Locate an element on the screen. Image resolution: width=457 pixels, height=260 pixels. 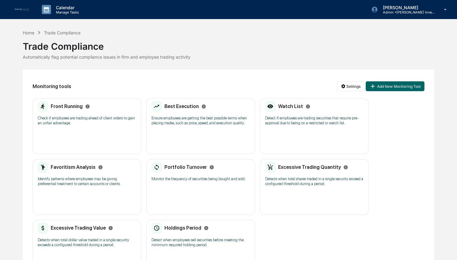
p: Monitor the frequency of securities being bought and sold. is located at coordinates (201, 179).